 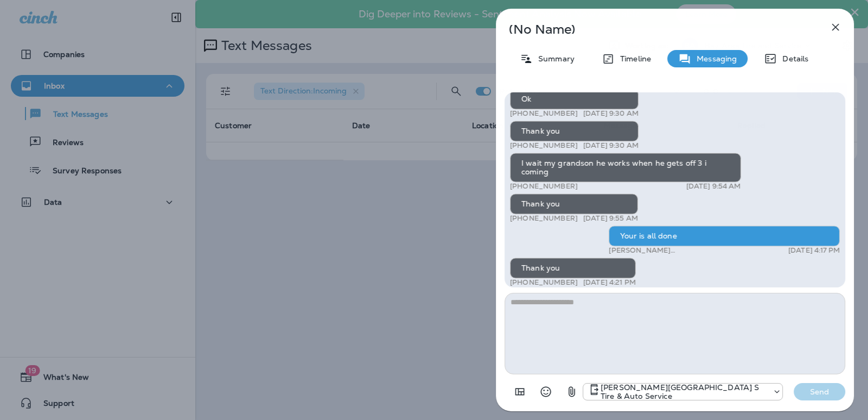 I want to click on button: Select an emoji, so click(x=546, y=391).